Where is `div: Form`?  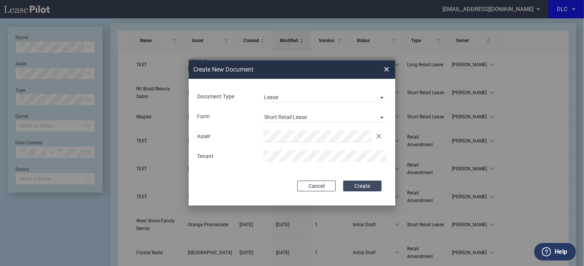 div: Form is located at coordinates (225, 117).